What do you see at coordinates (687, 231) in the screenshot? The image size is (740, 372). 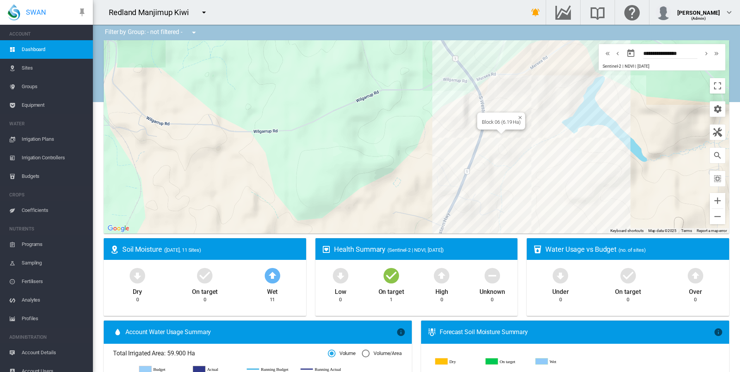 I see `a: Terms` at bounding box center [687, 231].